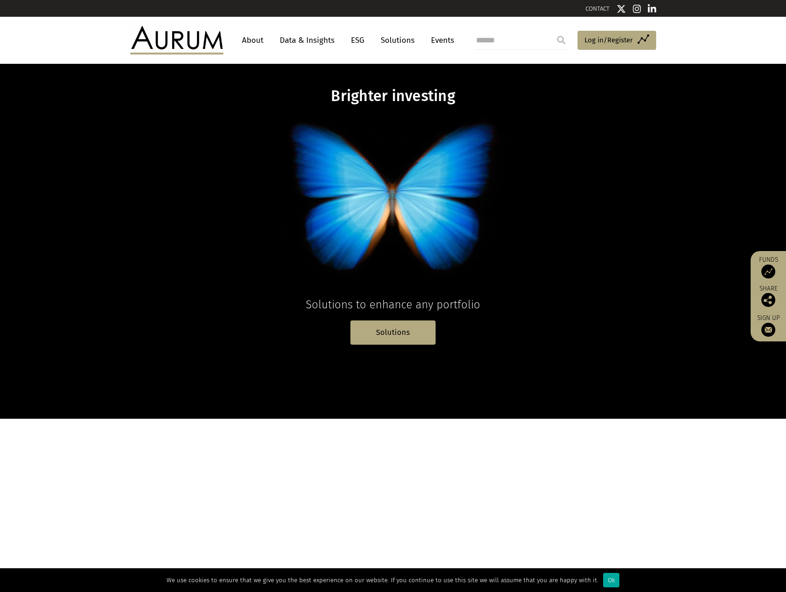 The width and height of the screenshot is (786, 592). Describe the element at coordinates (609, 40) in the screenshot. I see `span: Log in/Register` at that location.